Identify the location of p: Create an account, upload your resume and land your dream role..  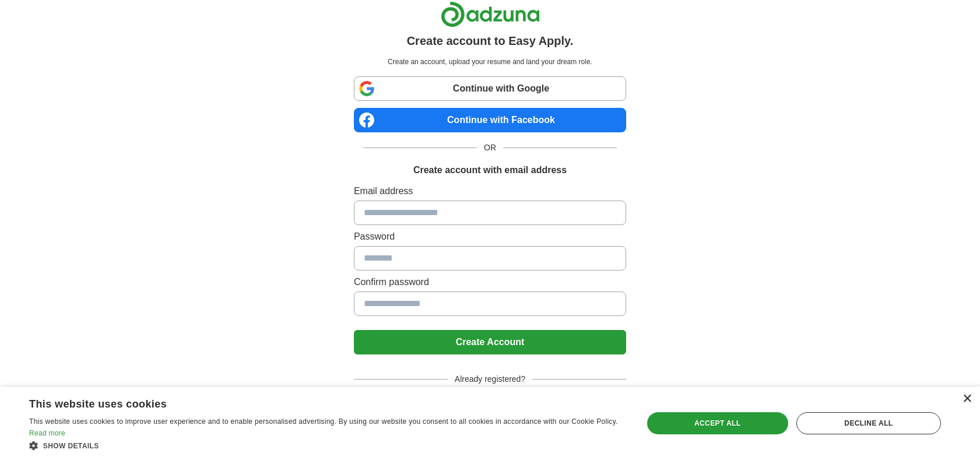
(490, 62).